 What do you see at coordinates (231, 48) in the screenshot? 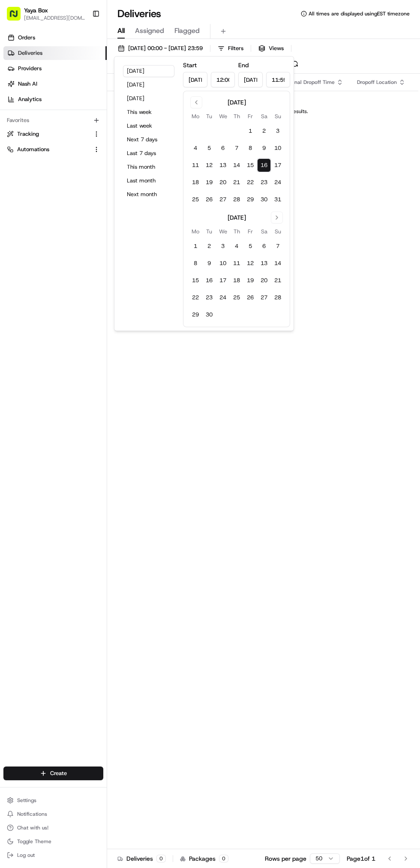
I see `button: Filters` at bounding box center [231, 48].